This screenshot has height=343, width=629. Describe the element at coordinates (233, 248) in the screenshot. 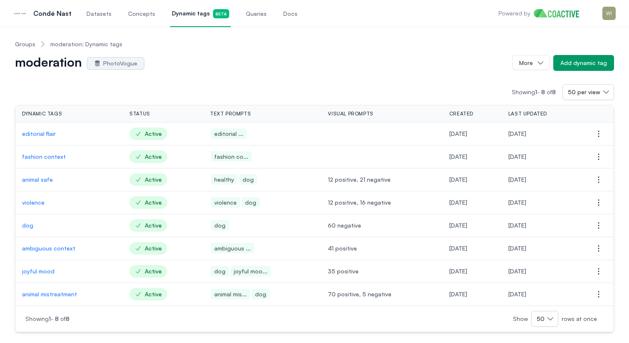

I see `span: ambiguous ...` at that location.